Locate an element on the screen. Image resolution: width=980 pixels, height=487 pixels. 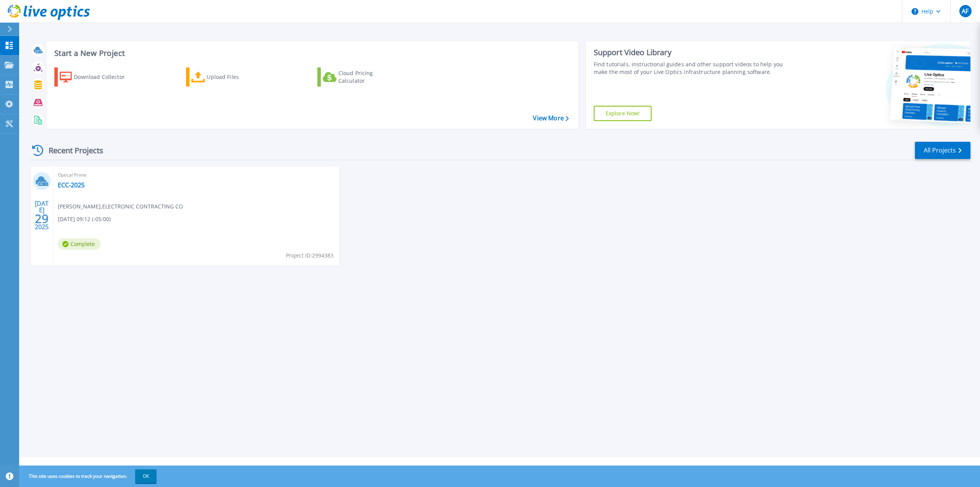
button: OK is located at coordinates (146, 476).